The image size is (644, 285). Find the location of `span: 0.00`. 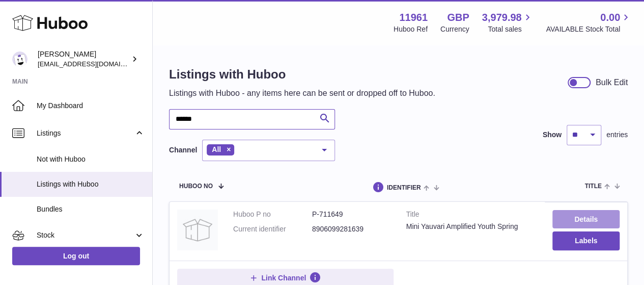

span: 0.00 is located at coordinates (610, 17).